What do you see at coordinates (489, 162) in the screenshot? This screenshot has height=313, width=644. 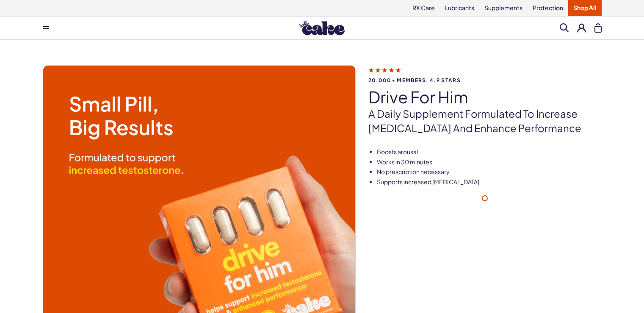 I see `li: Works in 30 minutes` at bounding box center [489, 162].